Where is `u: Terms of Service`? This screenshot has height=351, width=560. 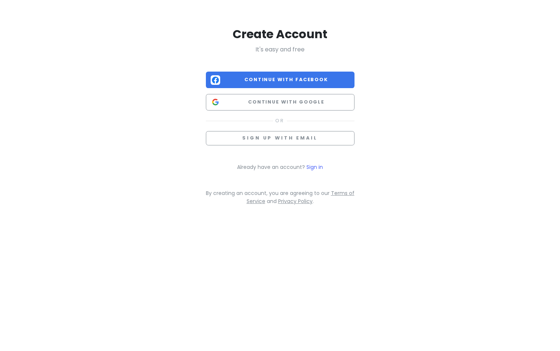
u: Terms of Service is located at coordinates (301, 197).